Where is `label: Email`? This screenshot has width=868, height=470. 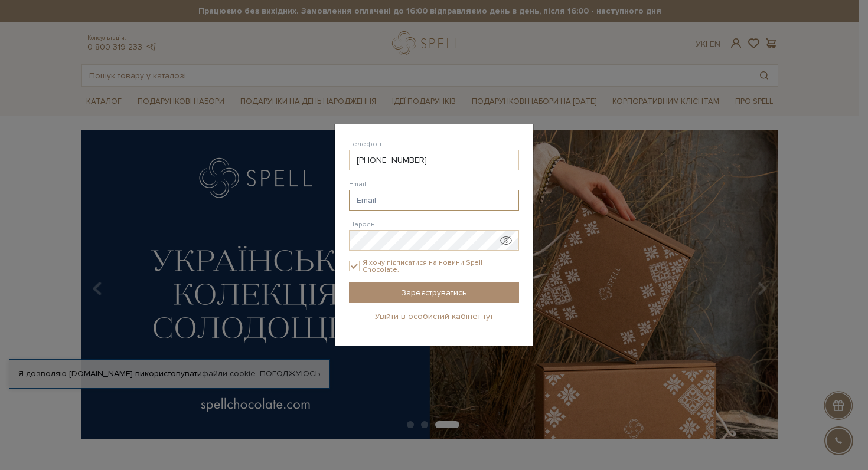 label: Email is located at coordinates (357, 184).